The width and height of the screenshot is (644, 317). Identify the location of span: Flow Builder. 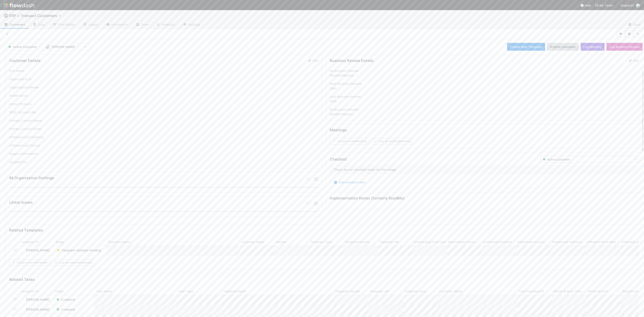
(64, 24).